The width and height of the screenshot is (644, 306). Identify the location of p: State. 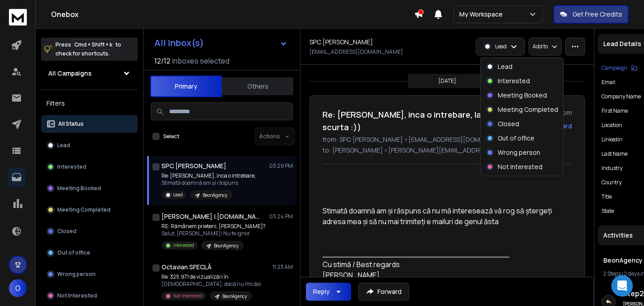
(608, 211).